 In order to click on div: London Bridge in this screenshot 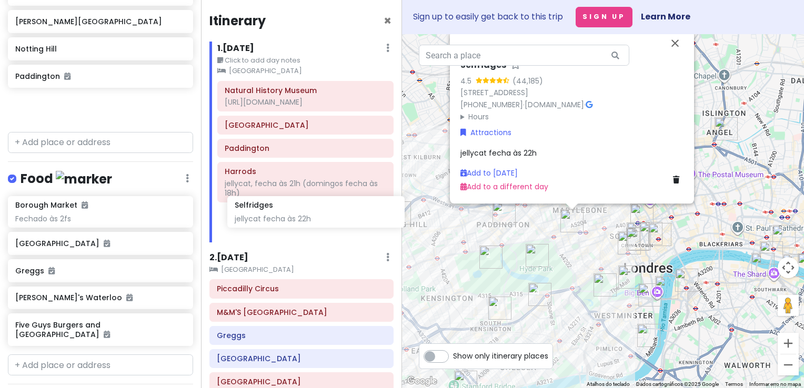, I will do `click(772, 253)`.